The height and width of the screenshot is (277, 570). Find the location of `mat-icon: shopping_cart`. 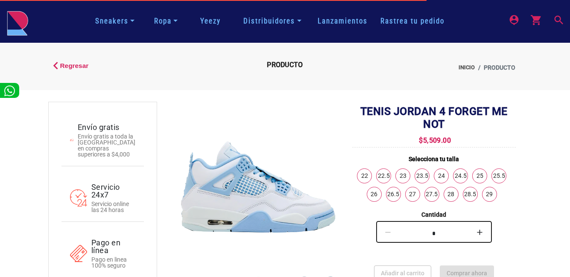

mat-icon: shopping_cart is located at coordinates (535, 19).